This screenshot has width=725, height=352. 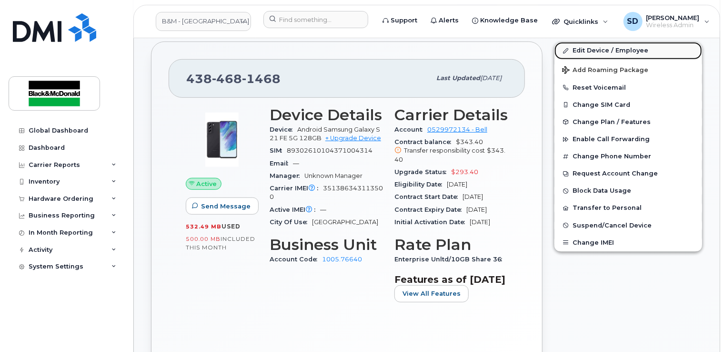 I want to click on span: Support, so click(x=404, y=20).